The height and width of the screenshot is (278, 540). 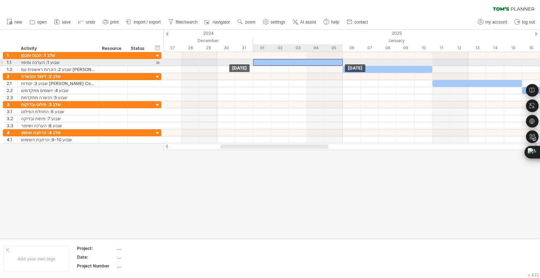 I want to click on div: Wednesday, 8 January 2025, so click(x=387, y=48).